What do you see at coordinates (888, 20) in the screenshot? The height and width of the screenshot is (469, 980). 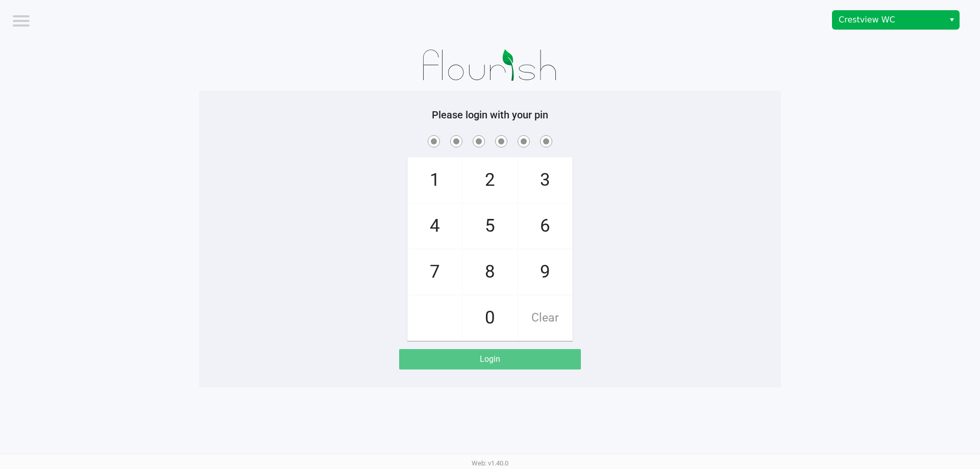 I see `span: Crestview WC` at bounding box center [888, 20].